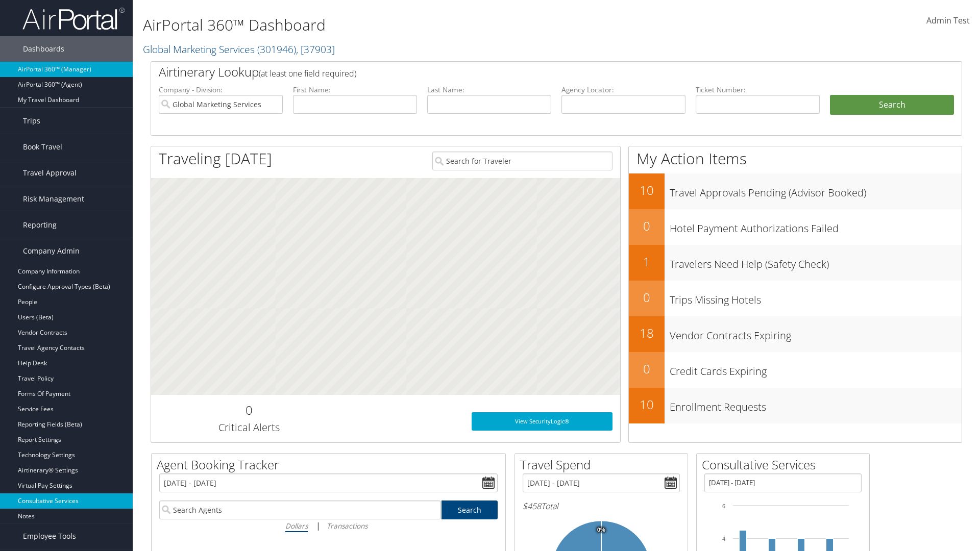  I want to click on label: First Name:, so click(355, 90).